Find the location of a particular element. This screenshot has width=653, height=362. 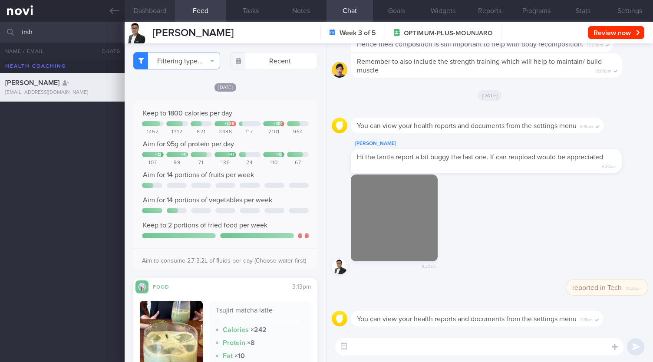

div: 71 is located at coordinates (201, 163).